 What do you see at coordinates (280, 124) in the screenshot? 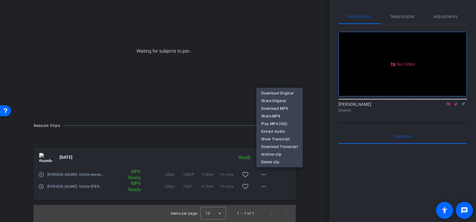
I see `span: Play MP4 (HQ)` at bounding box center [280, 124].